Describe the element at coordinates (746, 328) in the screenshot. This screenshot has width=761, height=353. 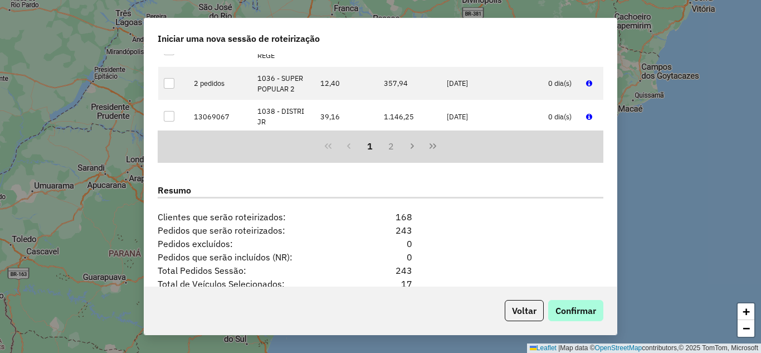
I see `a: Zoom out` at that location.